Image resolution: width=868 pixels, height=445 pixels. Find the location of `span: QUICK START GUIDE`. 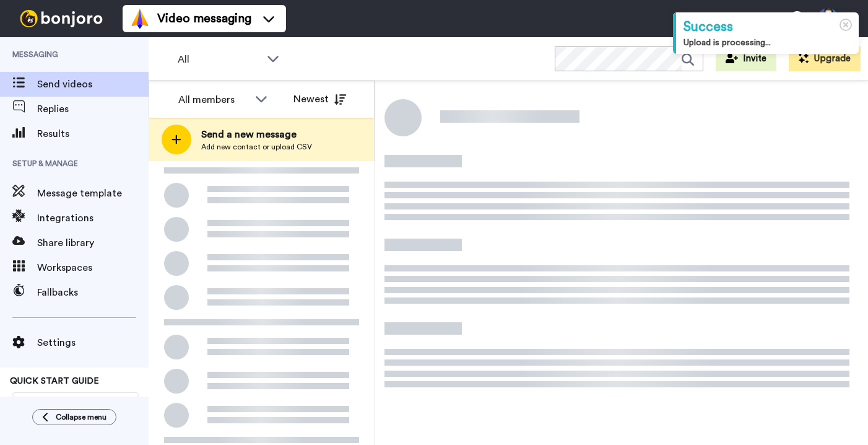

span: QUICK START GUIDE is located at coordinates (54, 381).